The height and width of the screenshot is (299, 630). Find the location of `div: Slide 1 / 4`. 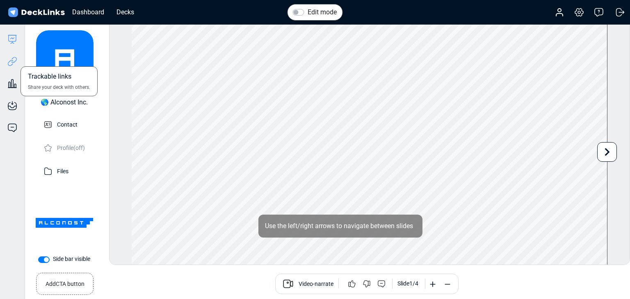

div: Slide 1 / 4 is located at coordinates (408, 284).